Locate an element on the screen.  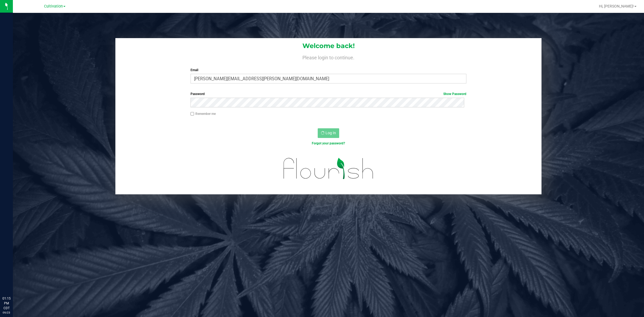
a: Show Password is located at coordinates (455, 94).